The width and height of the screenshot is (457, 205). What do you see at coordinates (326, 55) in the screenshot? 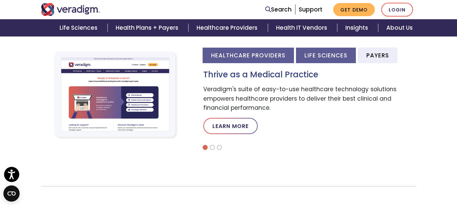
I see `li: Life Sciences` at bounding box center [326, 55].